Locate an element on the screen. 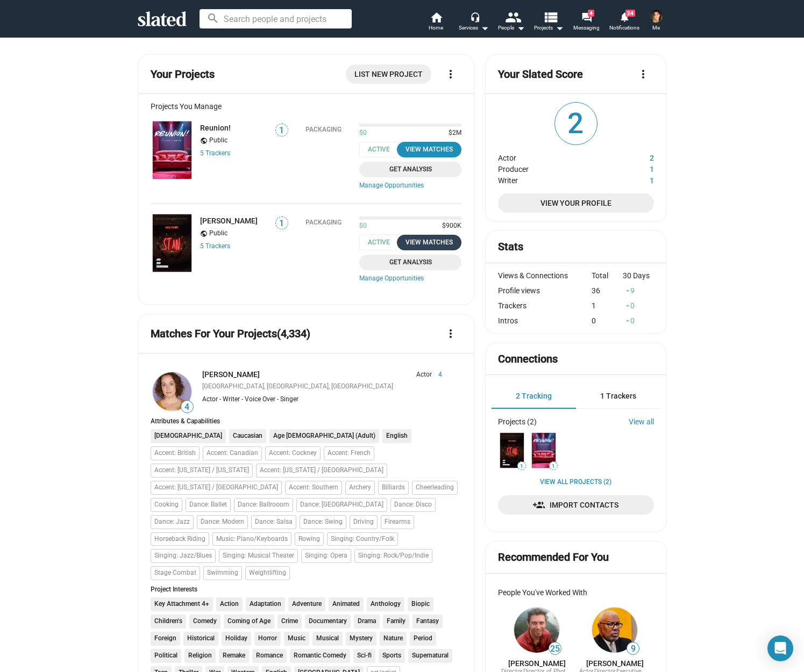 This screenshot has width=804, height=672. a: View Your Profile is located at coordinates (575, 203).